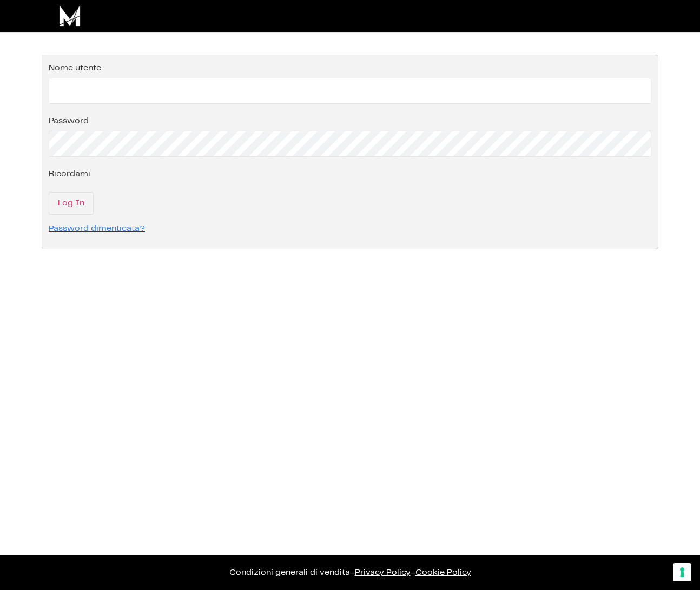 This screenshot has height=590, width=700. I want to click on button: Le tue preferenze relative al consenso per le tecnologie di tracciamento, so click(682, 572).